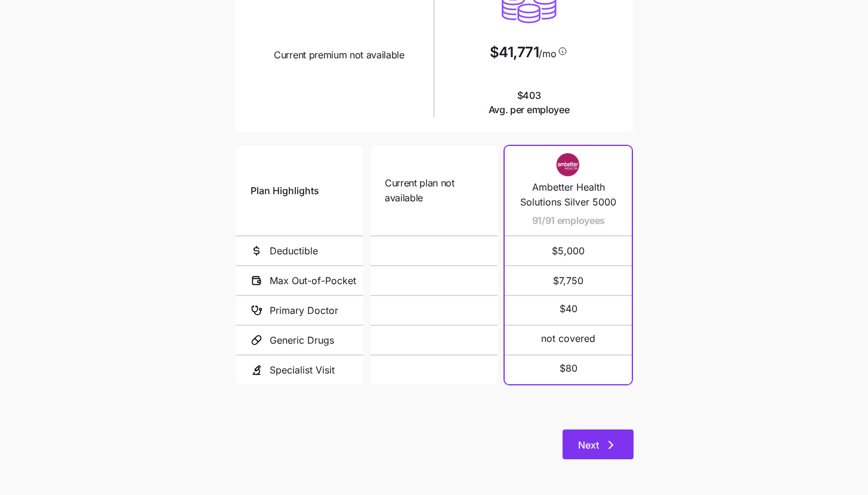 Image resolution: width=868 pixels, height=495 pixels. What do you see at coordinates (569, 368) in the screenshot?
I see `span: $80` at bounding box center [569, 368].